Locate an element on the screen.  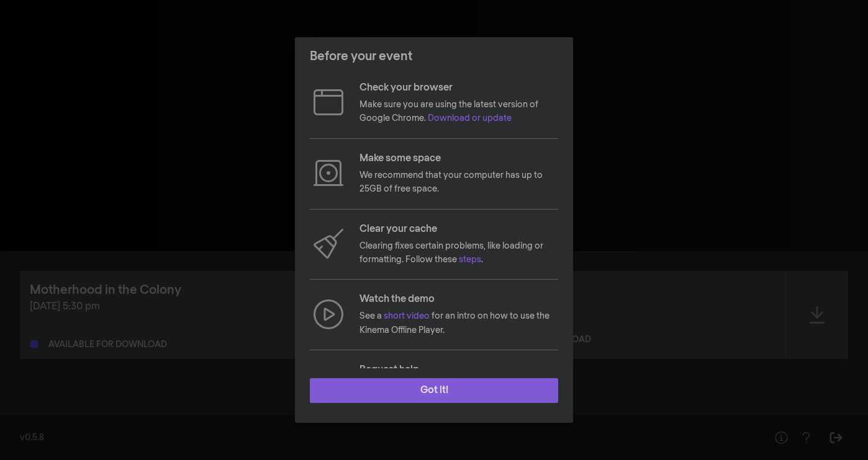
p: Clear your cache is located at coordinates (459, 230).